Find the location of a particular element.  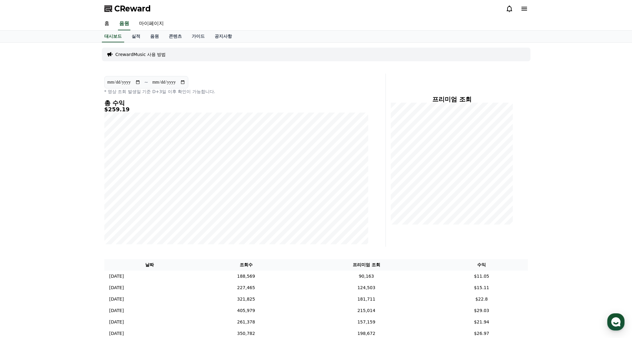

th: 프리미엄 조회 is located at coordinates (366, 265).